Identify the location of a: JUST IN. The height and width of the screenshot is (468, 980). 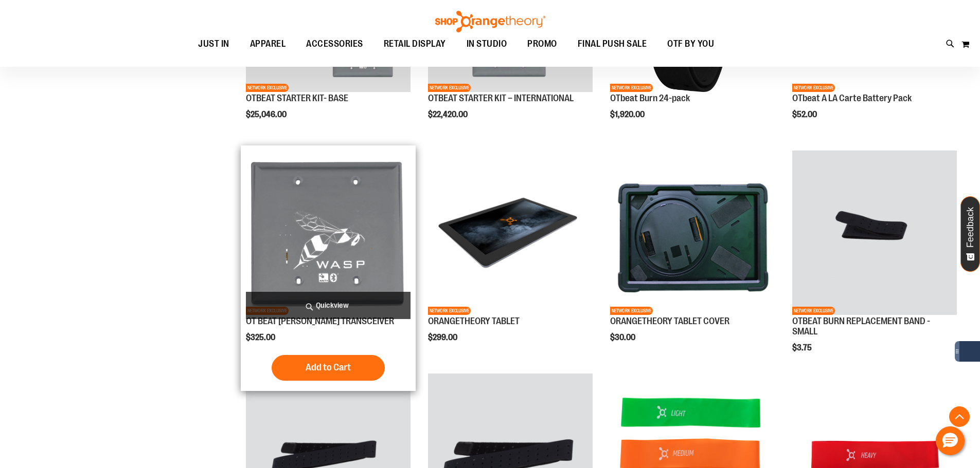
(213, 44).